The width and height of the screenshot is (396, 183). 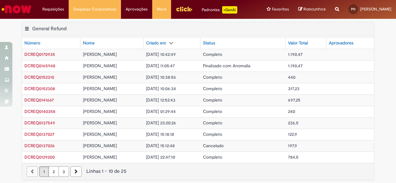 What do you see at coordinates (280, 9) in the screenshot?
I see `span: Favoritos` at bounding box center [280, 9].